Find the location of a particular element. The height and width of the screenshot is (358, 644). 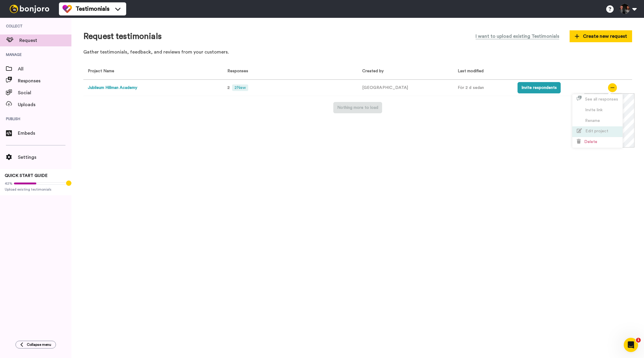

span: 42% is located at coordinates (9, 183).